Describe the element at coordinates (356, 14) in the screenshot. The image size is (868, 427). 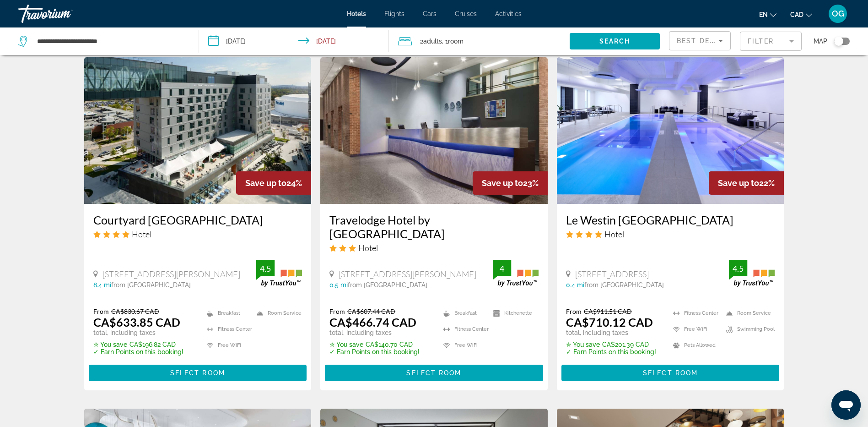
I see `a: Hotels` at that location.